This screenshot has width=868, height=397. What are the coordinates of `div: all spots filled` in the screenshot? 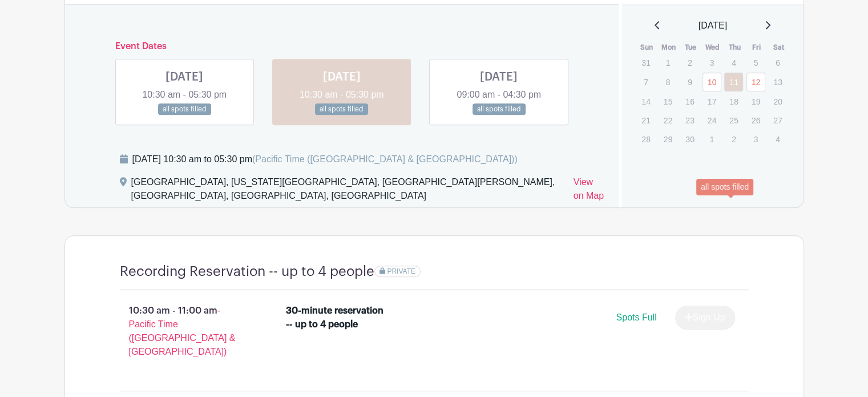 It's located at (724, 186).